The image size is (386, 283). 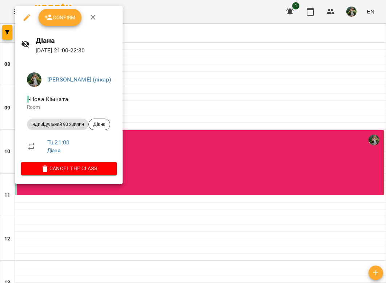 I want to click on a: Діана, so click(x=54, y=150).